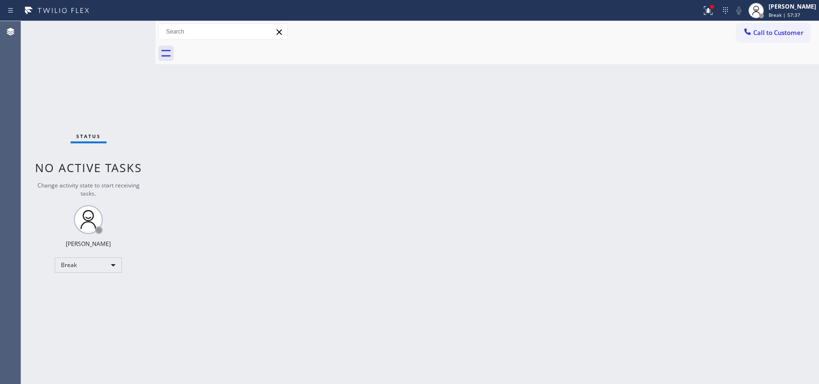 This screenshot has height=384, width=819. What do you see at coordinates (88, 190) in the screenshot?
I see `span: Change activity state to start receiving tasks.` at bounding box center [88, 190].